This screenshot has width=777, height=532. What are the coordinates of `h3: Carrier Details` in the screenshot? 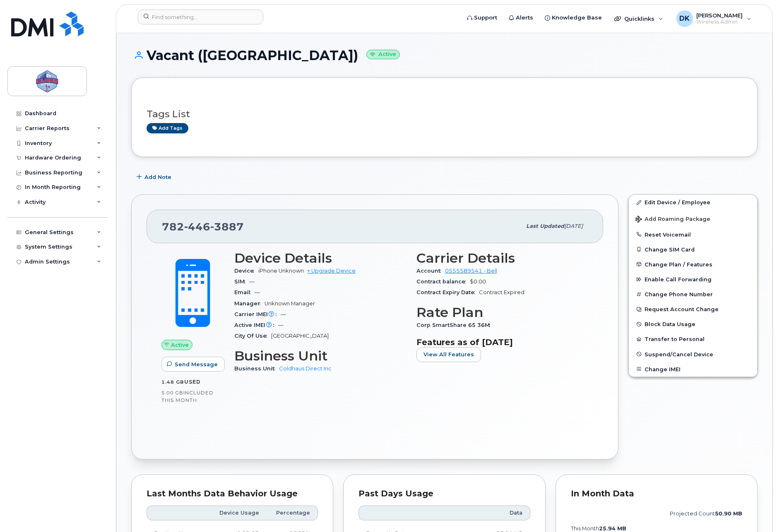 It's located at (503, 258).